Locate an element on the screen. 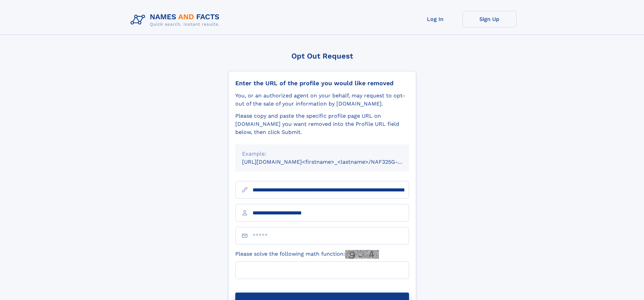 This screenshot has height=300, width=644. a: Log In is located at coordinates (435, 19).